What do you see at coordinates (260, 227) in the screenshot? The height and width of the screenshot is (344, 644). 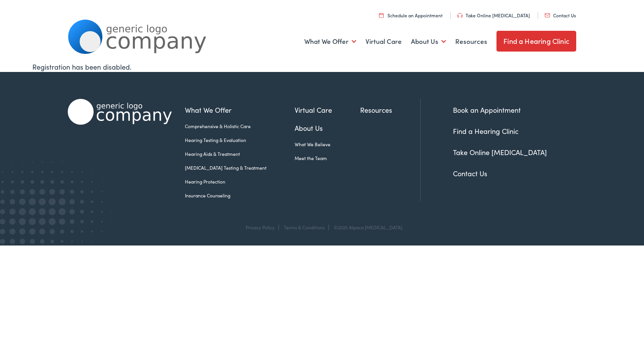 I see `a: Privacy Policy` at bounding box center [260, 227].